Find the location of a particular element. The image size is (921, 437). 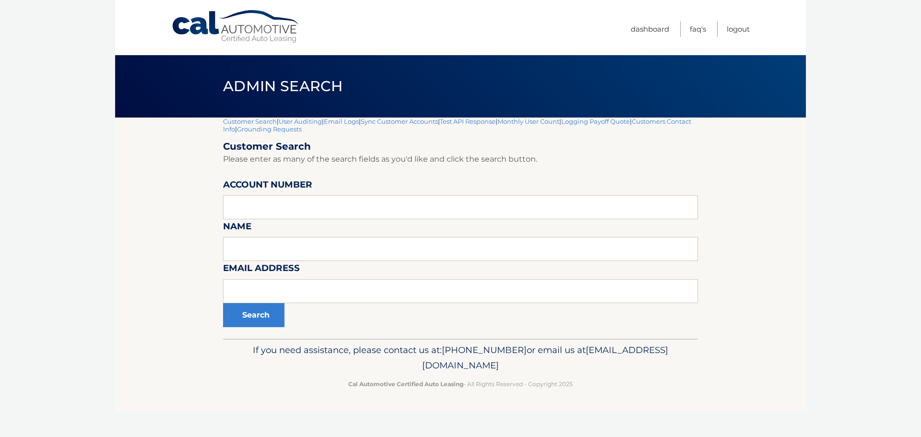

button: Search is located at coordinates (254, 315).